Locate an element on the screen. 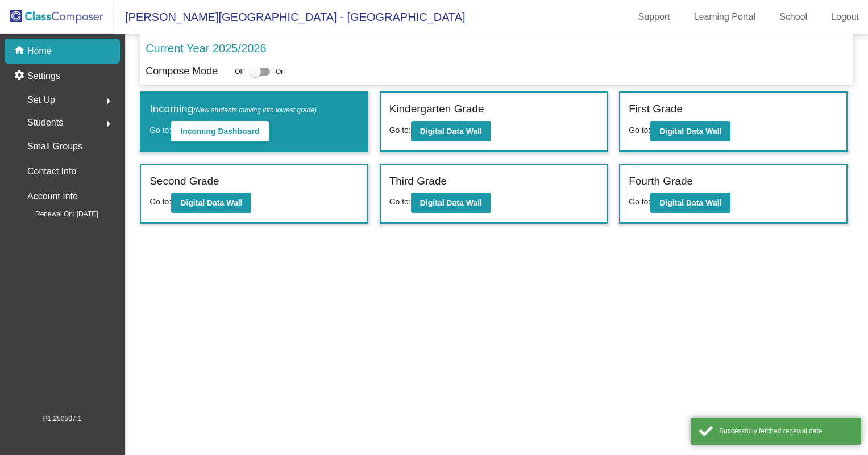 Image resolution: width=868 pixels, height=455 pixels. p: Contact Info is located at coordinates (52, 172).